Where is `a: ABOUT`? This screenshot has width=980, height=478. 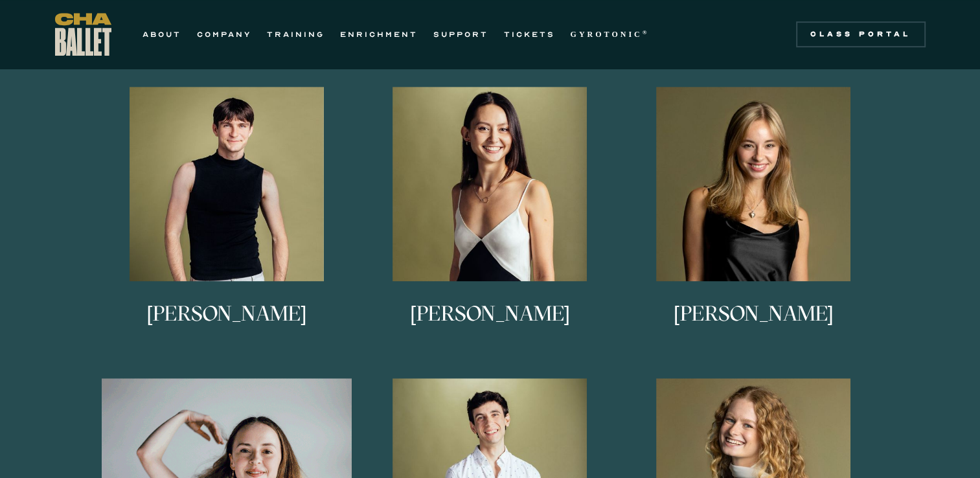 a: ABOUT is located at coordinates (162, 34).